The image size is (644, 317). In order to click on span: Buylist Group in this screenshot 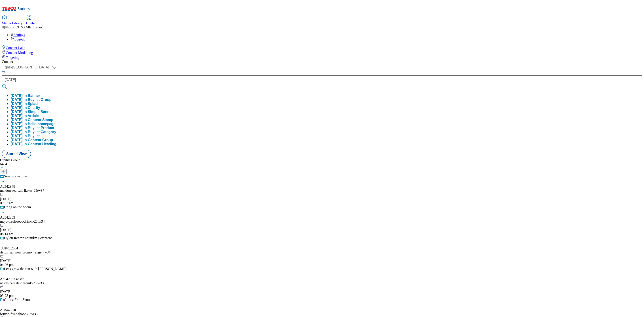, I will do `click(39, 99)`.